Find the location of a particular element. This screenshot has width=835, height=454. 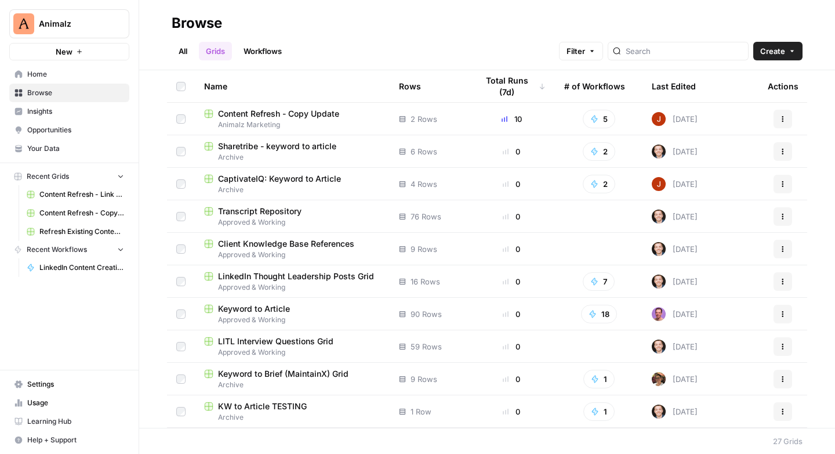

a: Your Data is located at coordinates (69, 149).